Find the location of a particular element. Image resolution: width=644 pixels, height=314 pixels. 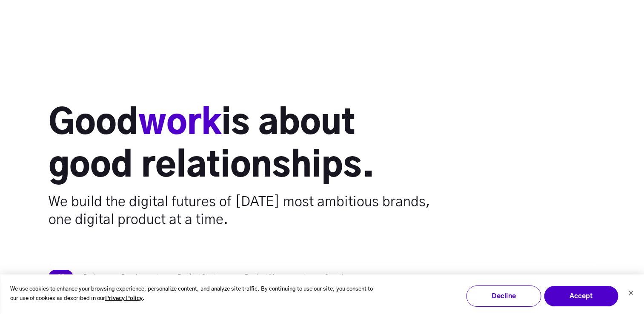

h1: Good is about good relationships. is located at coordinates (240, 145).